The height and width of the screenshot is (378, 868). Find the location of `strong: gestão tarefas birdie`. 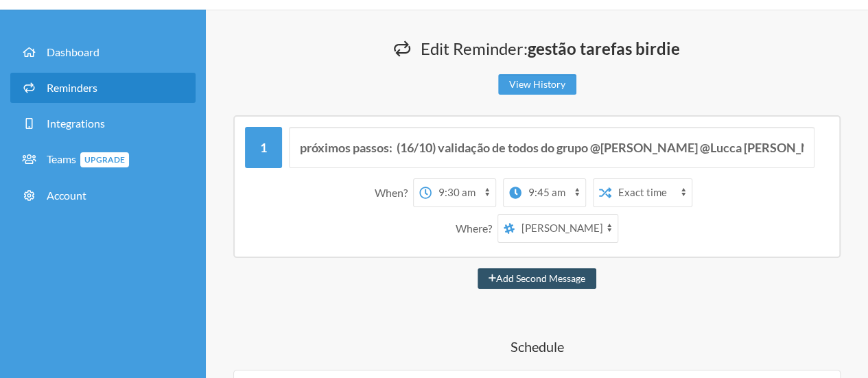

strong: gestão tarefas birdie is located at coordinates (604, 48).